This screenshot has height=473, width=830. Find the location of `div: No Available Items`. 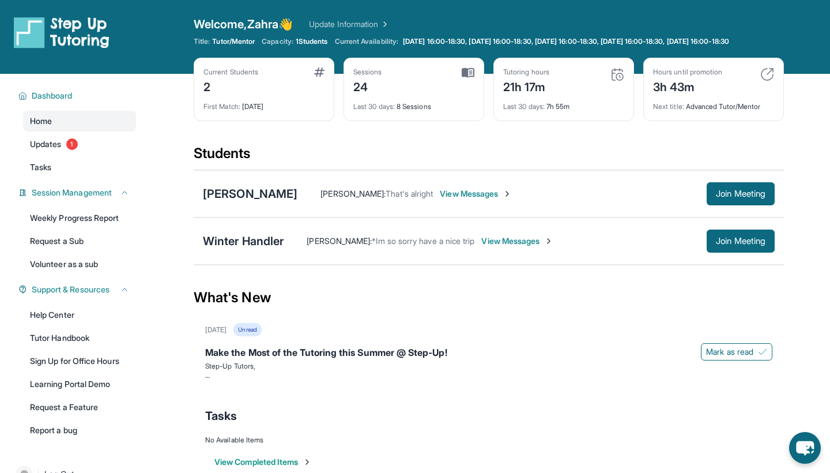

div: No Available Items is located at coordinates (489, 440).